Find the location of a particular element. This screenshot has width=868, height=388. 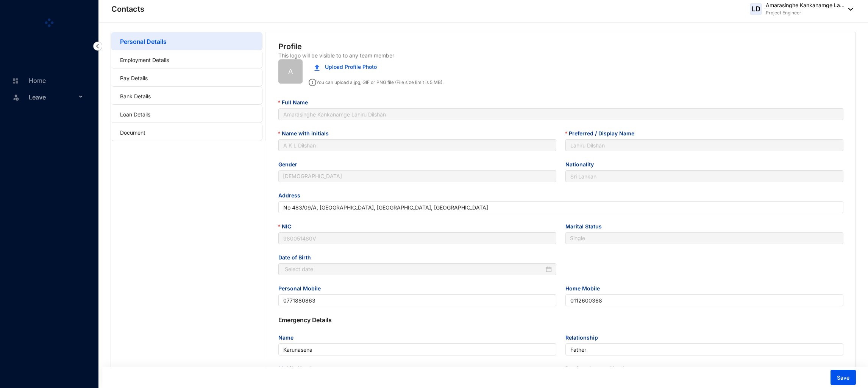

input: Full Name is located at coordinates (561, 114).